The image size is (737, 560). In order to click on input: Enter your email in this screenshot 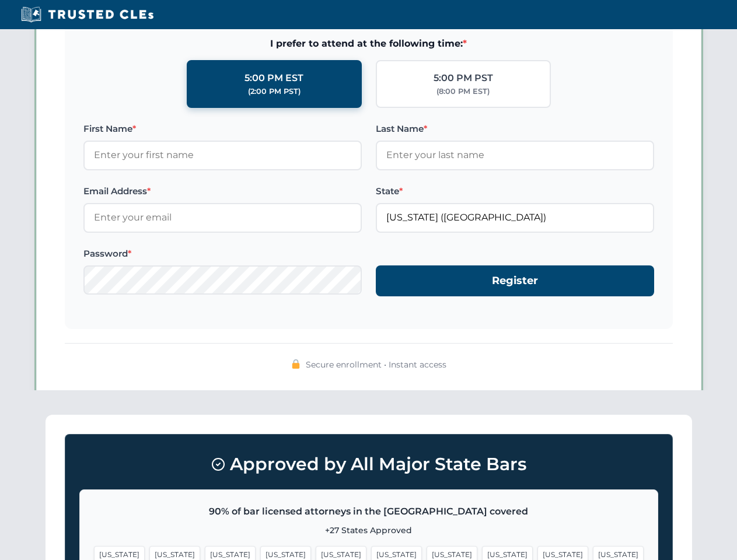, I will do `click(222, 217)`.